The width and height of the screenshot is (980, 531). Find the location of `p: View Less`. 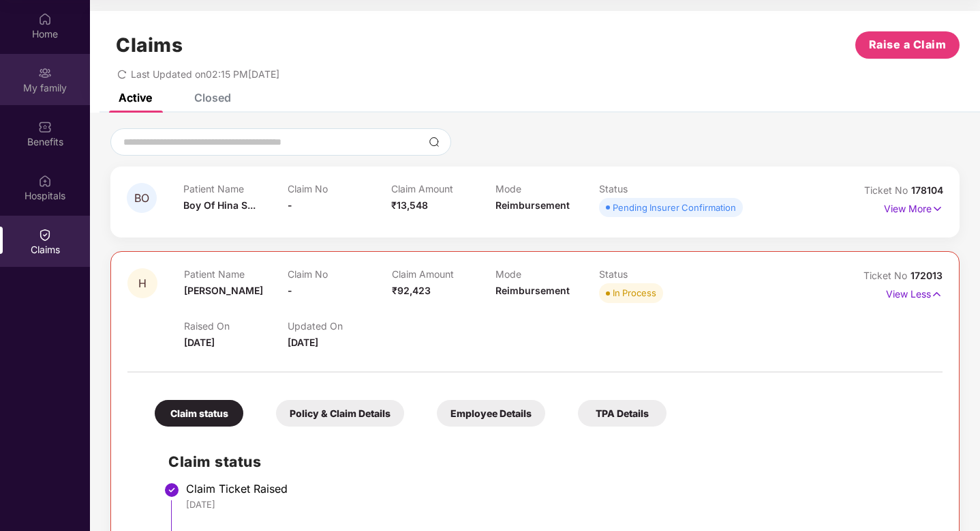

p: View Less is located at coordinates (914, 292).